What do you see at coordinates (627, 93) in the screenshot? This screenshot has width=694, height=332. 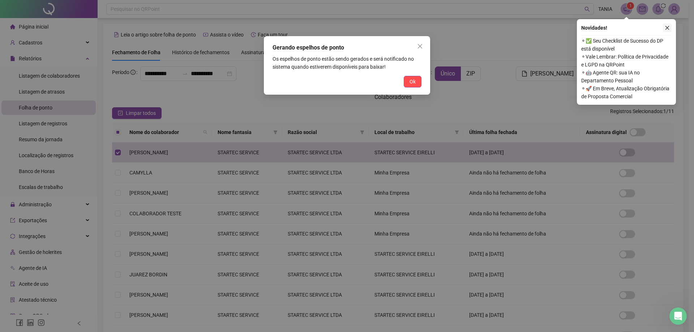 I see `span: ⚬ 🚀 Em Breve, Atualização Obrigatória de Proposta Comercial` at bounding box center [627, 93].